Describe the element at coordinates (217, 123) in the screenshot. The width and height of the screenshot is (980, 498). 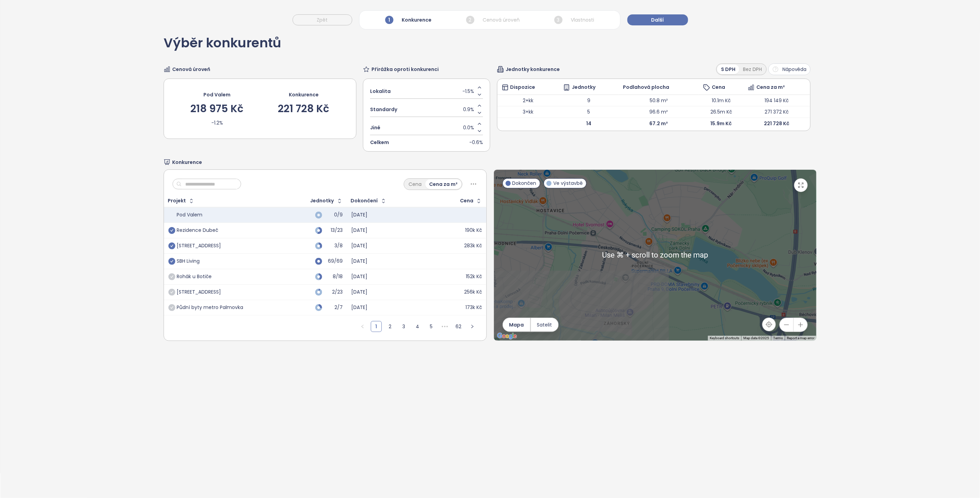
I see `div: -1.2%` at that location.